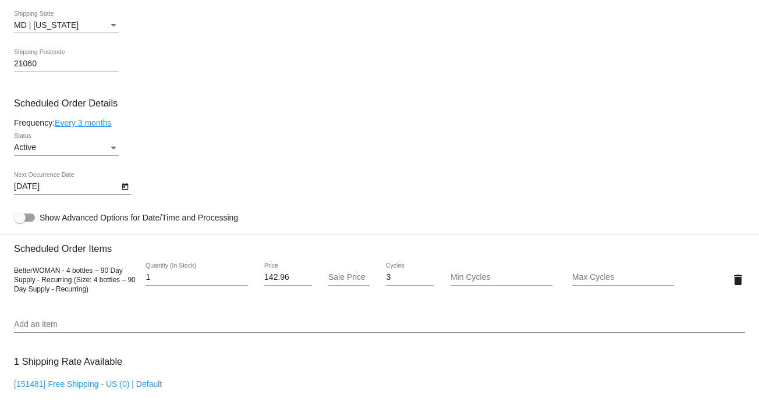 This screenshot has height=409, width=759. What do you see at coordinates (288, 278) in the screenshot?
I see `input: Price` at bounding box center [288, 278].